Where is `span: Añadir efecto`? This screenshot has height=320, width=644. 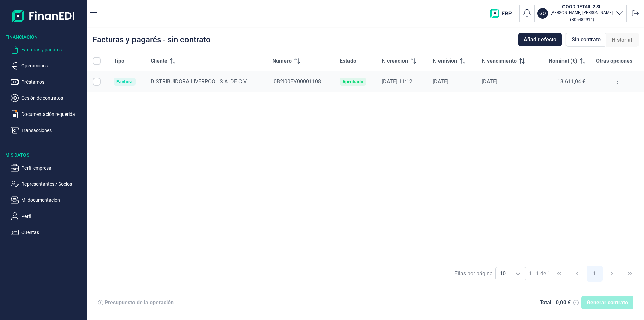 span: Añadir efecto is located at coordinates (540, 40).